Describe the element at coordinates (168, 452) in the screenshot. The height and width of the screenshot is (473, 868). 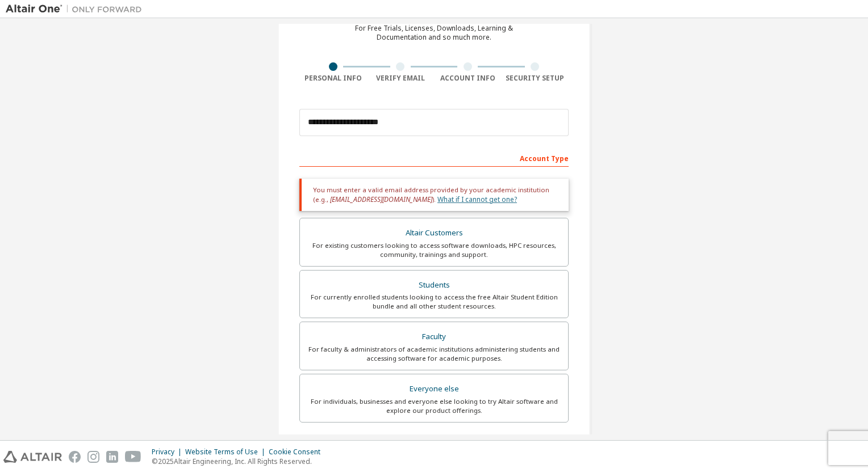
I see `div: Privacy` at that location.